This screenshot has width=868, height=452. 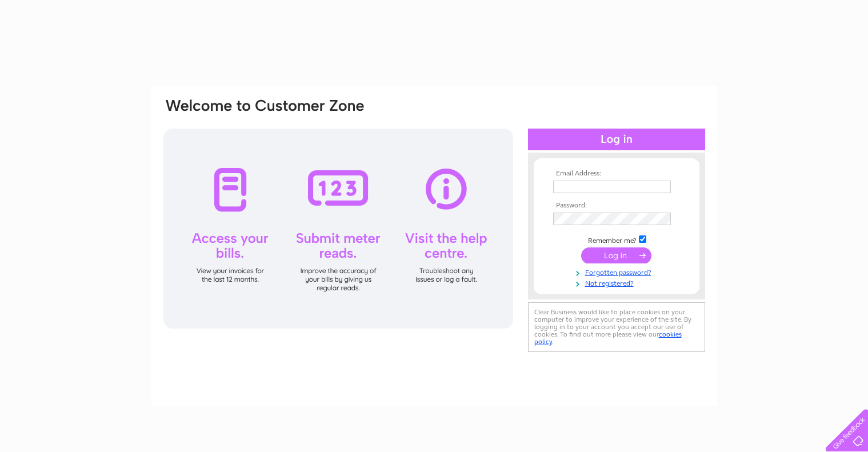 What do you see at coordinates (616, 174) in the screenshot?
I see `th: Email Address:` at bounding box center [616, 174].